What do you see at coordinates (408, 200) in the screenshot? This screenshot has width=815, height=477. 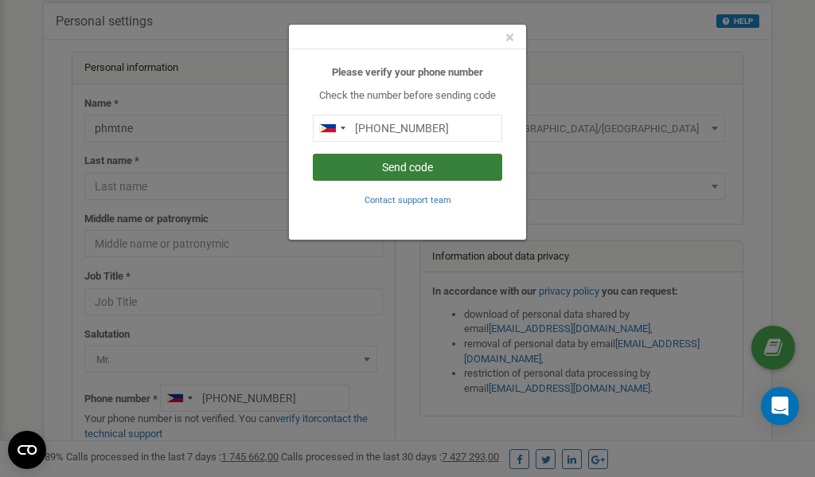 I see `small: Contact support team` at bounding box center [408, 200].